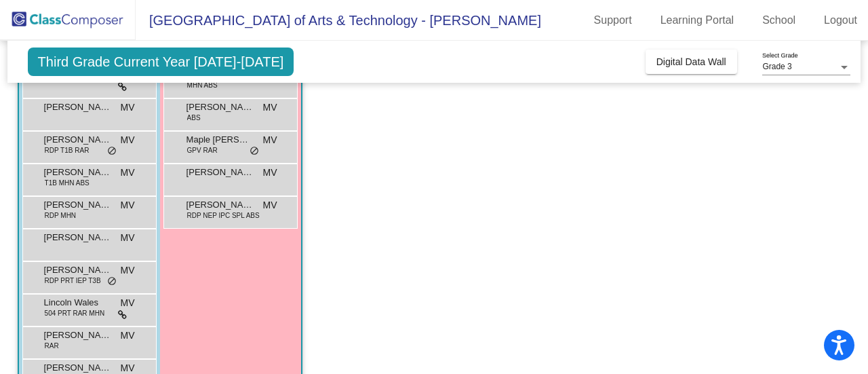 This screenshot has width=868, height=374. Describe the element at coordinates (223, 215) in the screenshot. I see `span: RDP NEP IPC SPL ABS` at that location.